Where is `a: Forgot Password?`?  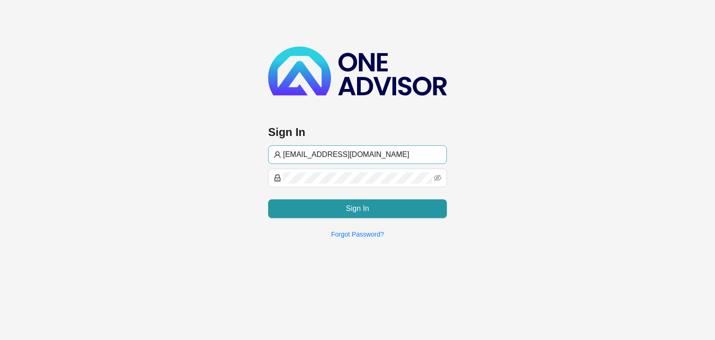 a: Forgot Password? is located at coordinates (358, 234).